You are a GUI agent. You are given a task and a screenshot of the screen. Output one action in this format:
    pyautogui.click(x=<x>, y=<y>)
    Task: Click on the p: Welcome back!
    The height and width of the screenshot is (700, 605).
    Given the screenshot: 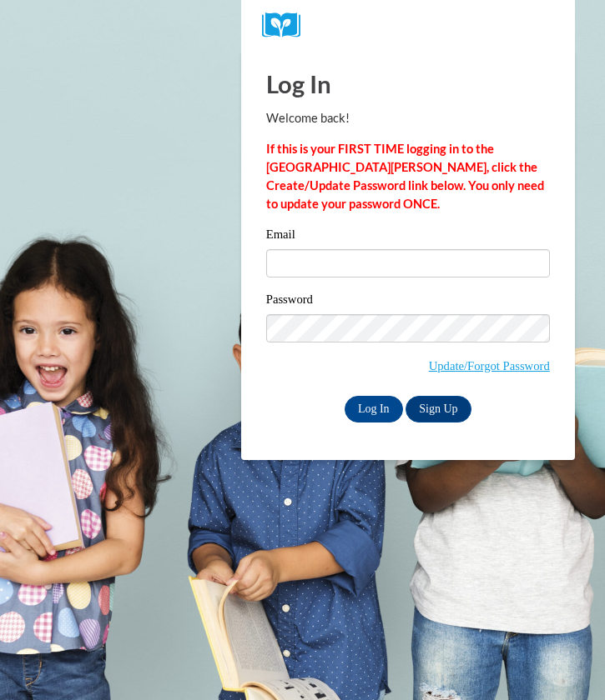 What is the action you would take?
    pyautogui.click(x=408, y=118)
    